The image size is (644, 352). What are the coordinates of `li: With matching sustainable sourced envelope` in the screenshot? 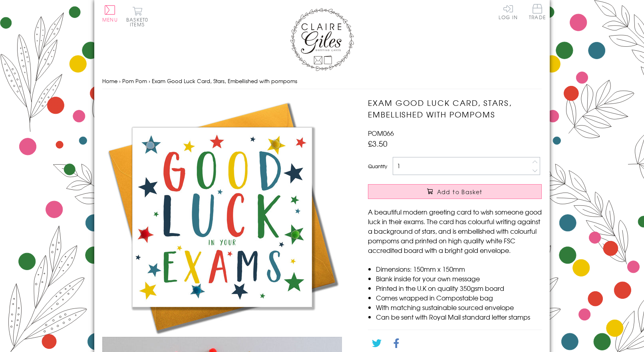 It's located at (459, 307).